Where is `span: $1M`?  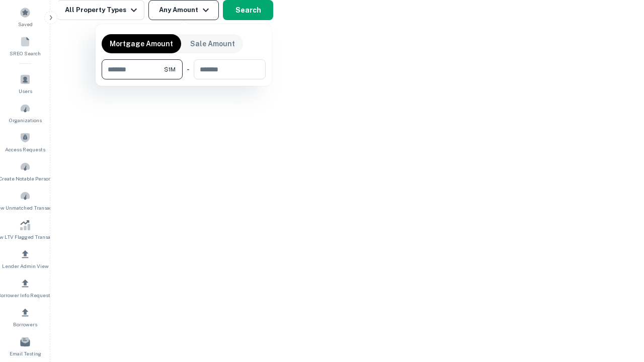 span: $1M is located at coordinates (170, 69).